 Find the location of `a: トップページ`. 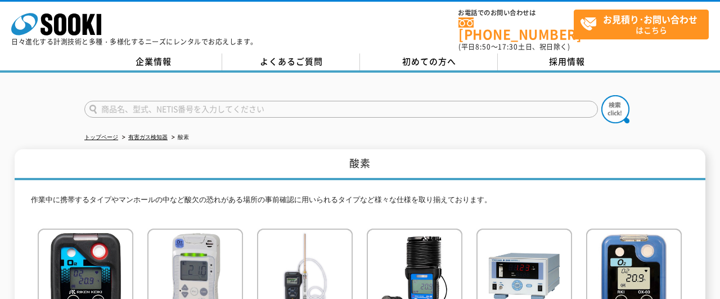

a: トップページ is located at coordinates (101, 137).